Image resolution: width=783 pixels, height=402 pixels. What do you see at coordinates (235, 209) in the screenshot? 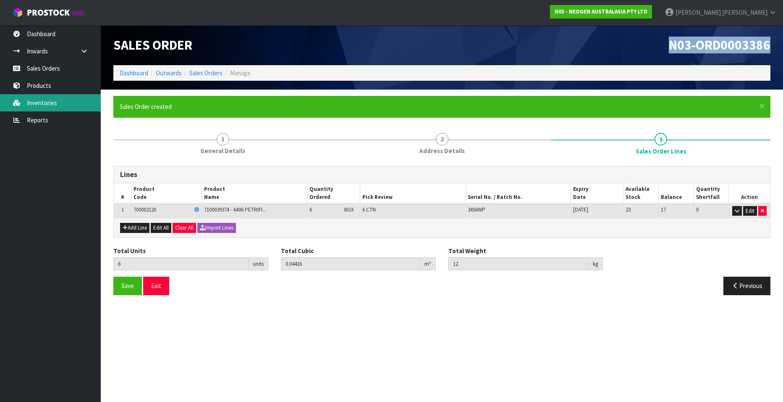
I see `span: 7100039374 - 6406 PETRIFI...` at bounding box center [235, 209].